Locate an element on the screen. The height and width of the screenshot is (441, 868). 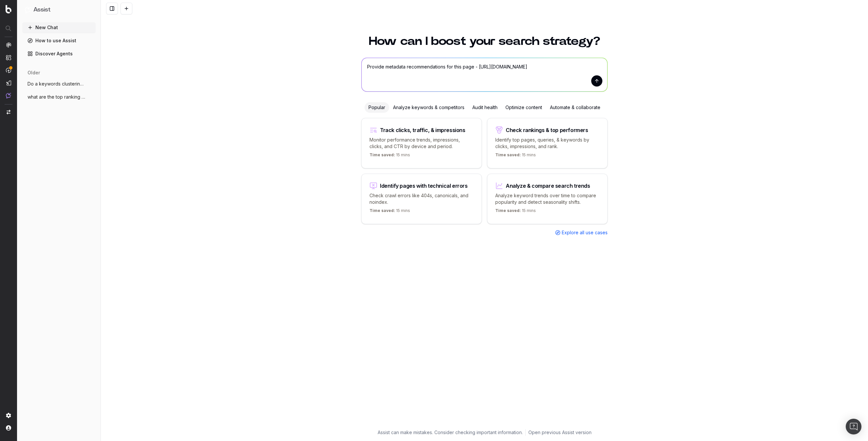
div: Automate & collaborate is located at coordinates (575, 107).